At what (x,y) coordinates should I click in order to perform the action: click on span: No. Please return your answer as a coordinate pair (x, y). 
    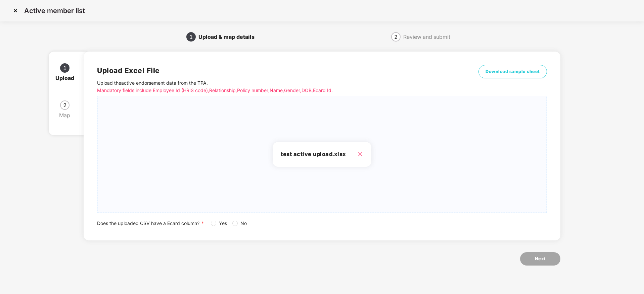
    Looking at the image, I should click on (244, 224).